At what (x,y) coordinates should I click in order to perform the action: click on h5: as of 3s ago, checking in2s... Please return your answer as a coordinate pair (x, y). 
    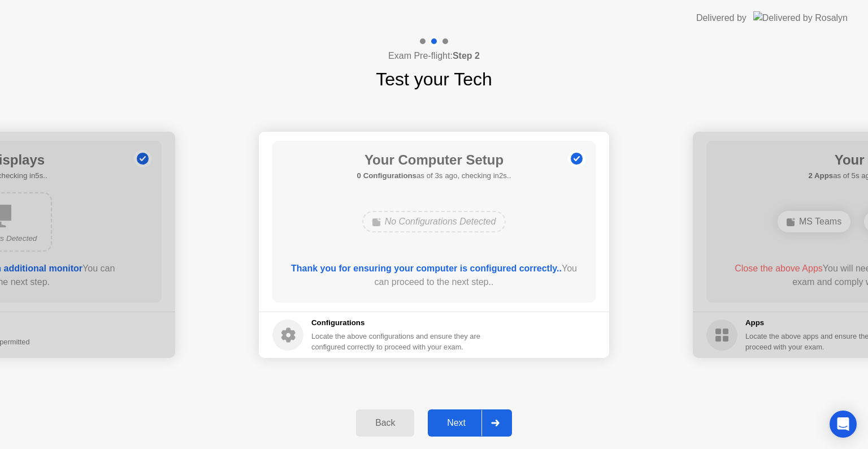
    Looking at the image, I should click on (434, 176).